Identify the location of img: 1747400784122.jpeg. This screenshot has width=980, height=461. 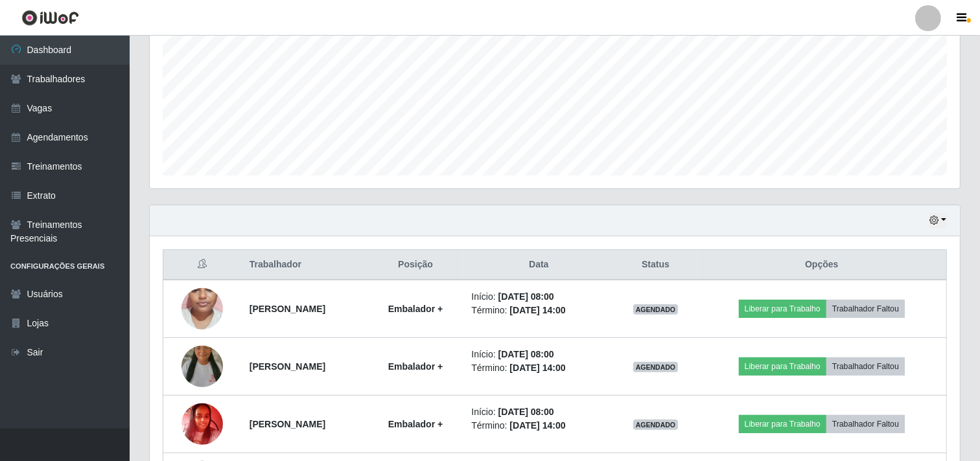
(202, 423).